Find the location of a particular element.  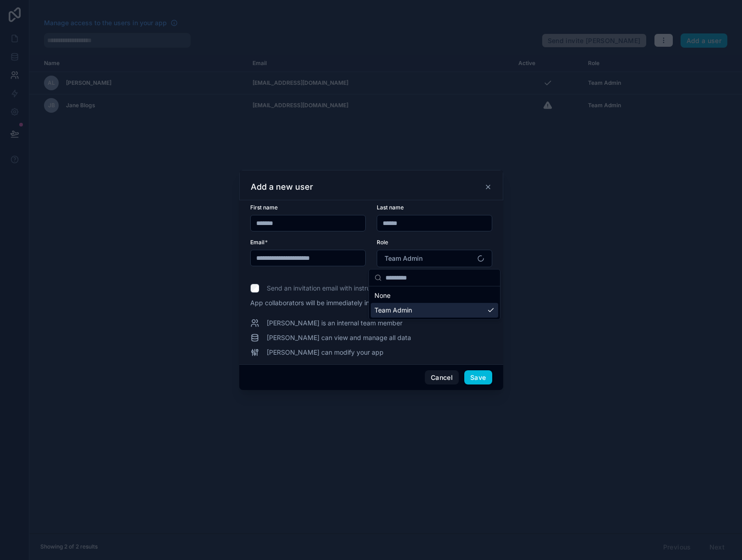

span: First name is located at coordinates (264, 207).